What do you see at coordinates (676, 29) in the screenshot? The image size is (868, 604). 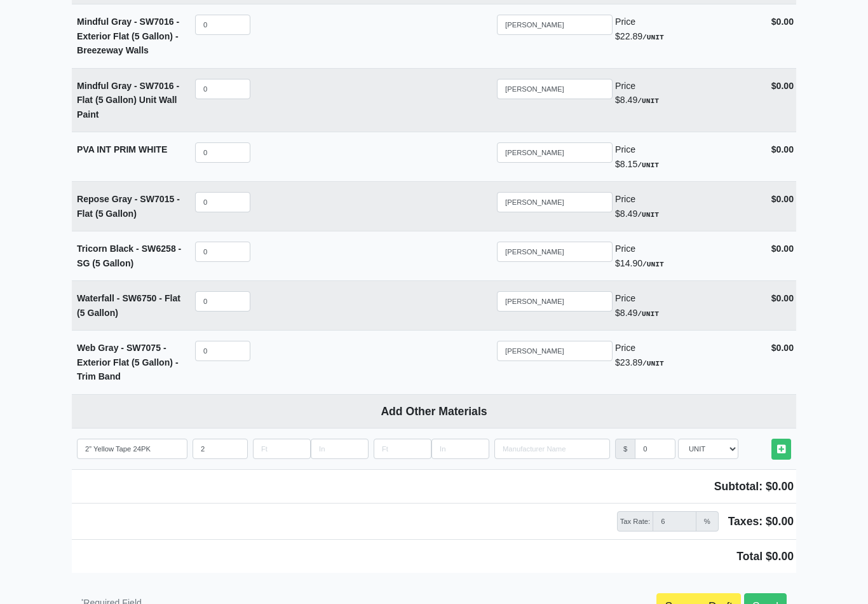 I see `div: $22.89` at bounding box center [676, 29].